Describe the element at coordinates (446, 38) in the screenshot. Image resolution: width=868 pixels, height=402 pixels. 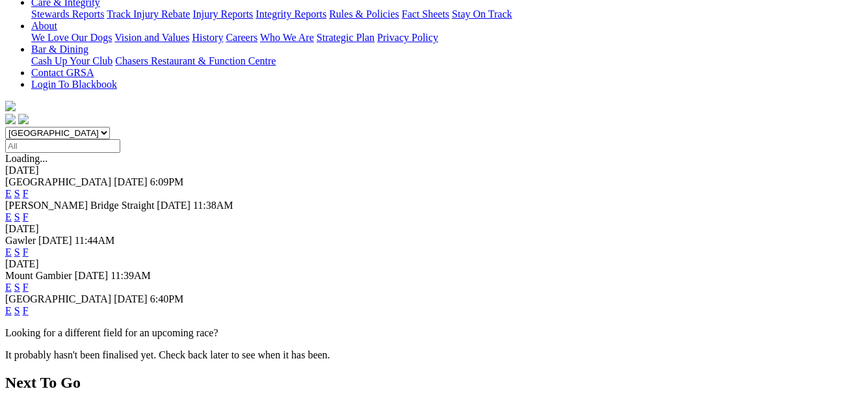
I see `div: About` at that location.